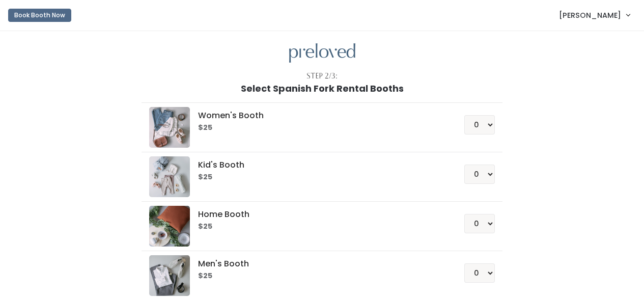 This screenshot has height=298, width=644. I want to click on button: Book Booth Now, so click(40, 15).